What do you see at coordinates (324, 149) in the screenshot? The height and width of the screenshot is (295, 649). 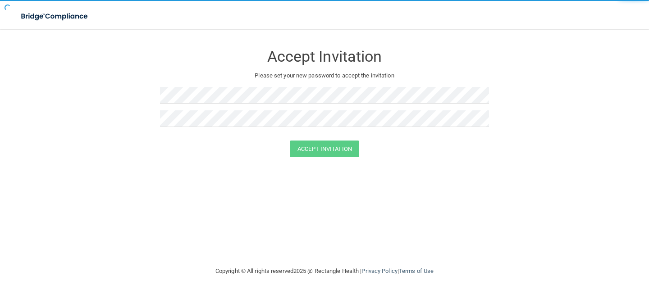 I see `button: Accept Invitation` at bounding box center [324, 149].